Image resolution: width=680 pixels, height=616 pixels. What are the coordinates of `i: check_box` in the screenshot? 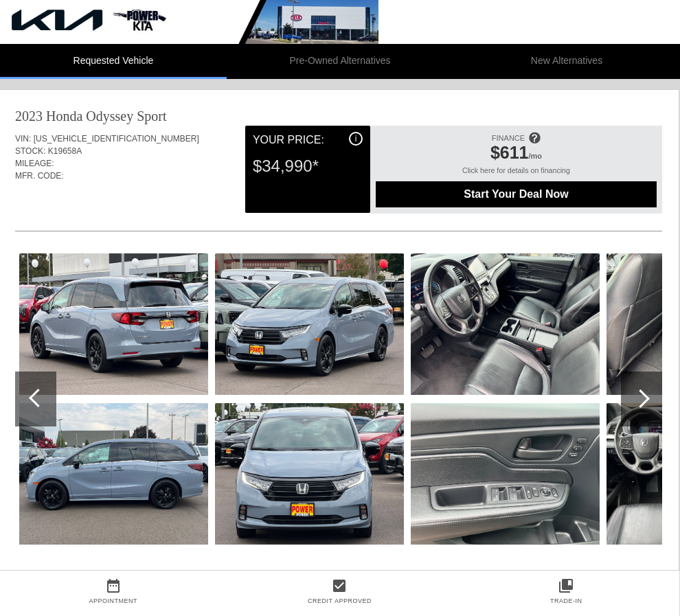 It's located at (340, 586).